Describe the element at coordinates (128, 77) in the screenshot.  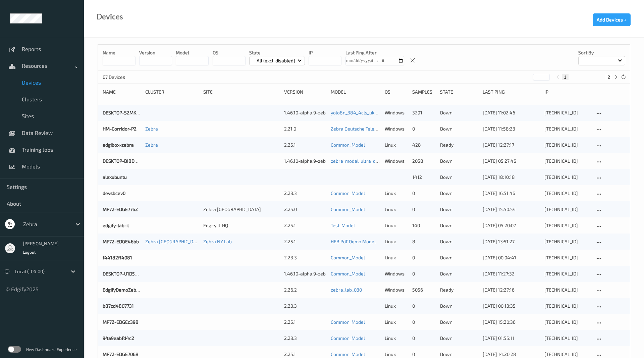
I see `p: 67 Devices` at that location.